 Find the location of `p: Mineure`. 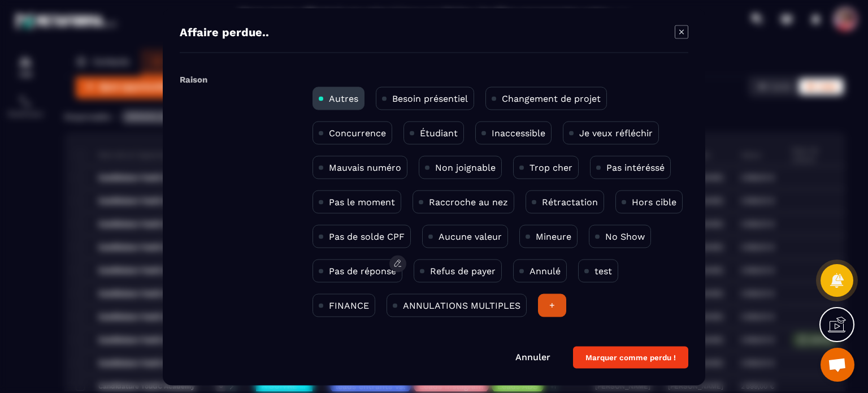

p: Mineure is located at coordinates (554, 235).